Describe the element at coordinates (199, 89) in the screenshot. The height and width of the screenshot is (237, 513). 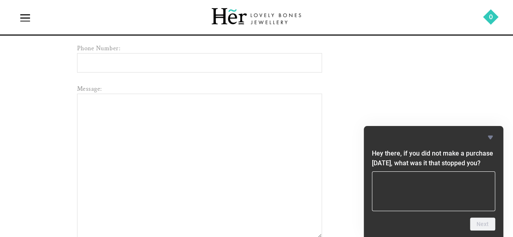
I see `label: Message:` at that location.